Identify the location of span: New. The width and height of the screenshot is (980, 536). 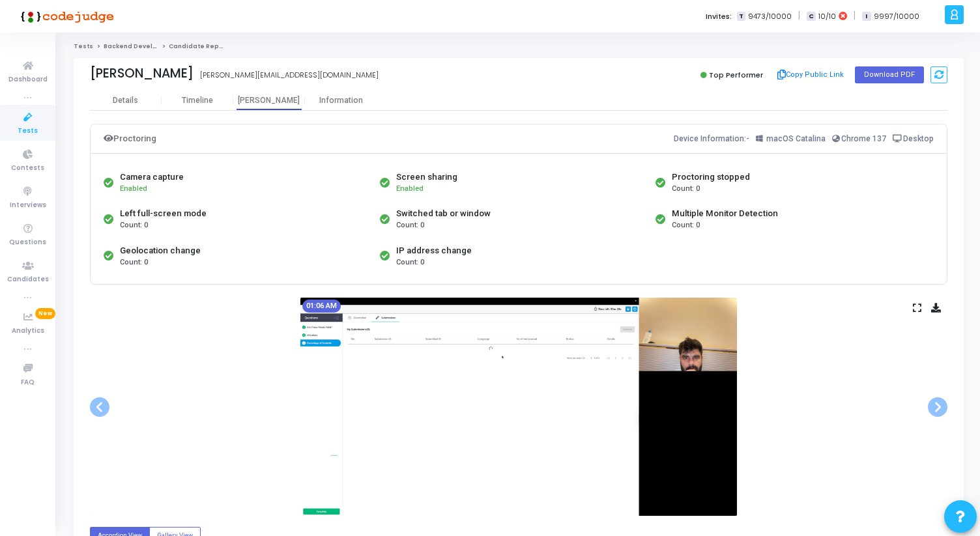
(45, 313).